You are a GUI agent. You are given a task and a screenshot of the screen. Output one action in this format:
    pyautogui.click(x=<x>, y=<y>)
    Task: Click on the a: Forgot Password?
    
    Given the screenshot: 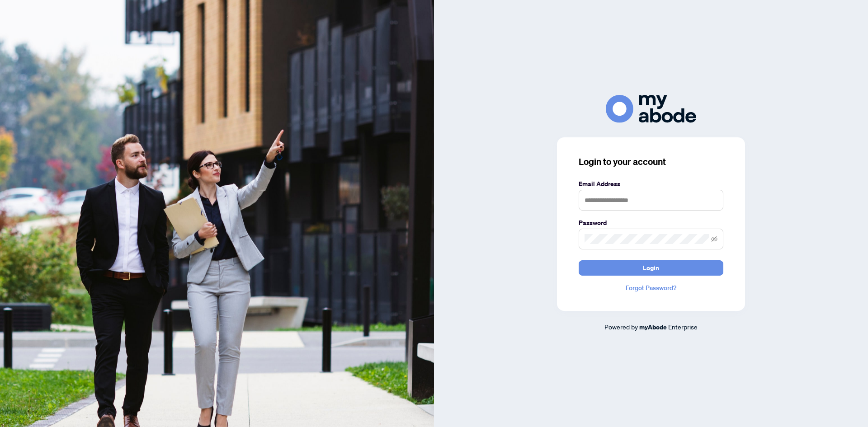 What is the action you would take?
    pyautogui.click(x=651, y=288)
    